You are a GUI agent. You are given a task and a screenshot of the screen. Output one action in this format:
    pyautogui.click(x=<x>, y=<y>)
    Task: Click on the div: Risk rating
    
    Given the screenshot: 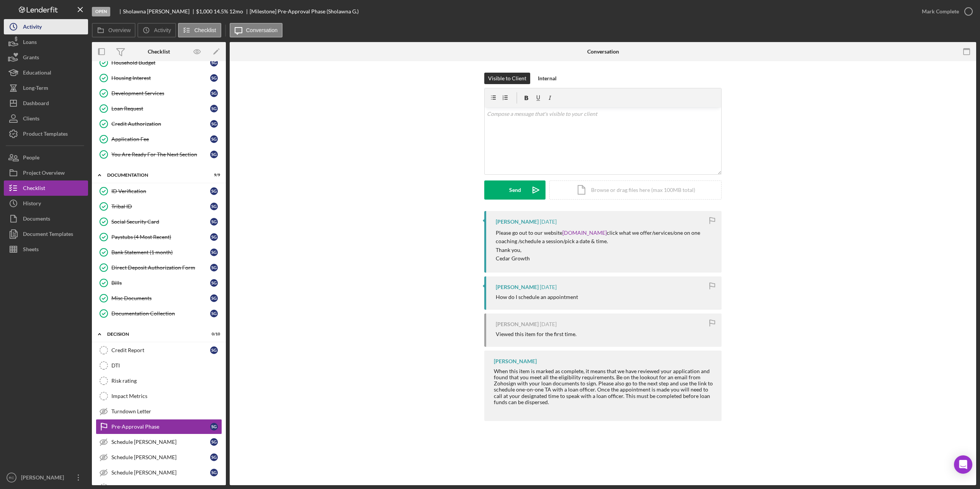 What is the action you would take?
    pyautogui.click(x=166, y=381)
    